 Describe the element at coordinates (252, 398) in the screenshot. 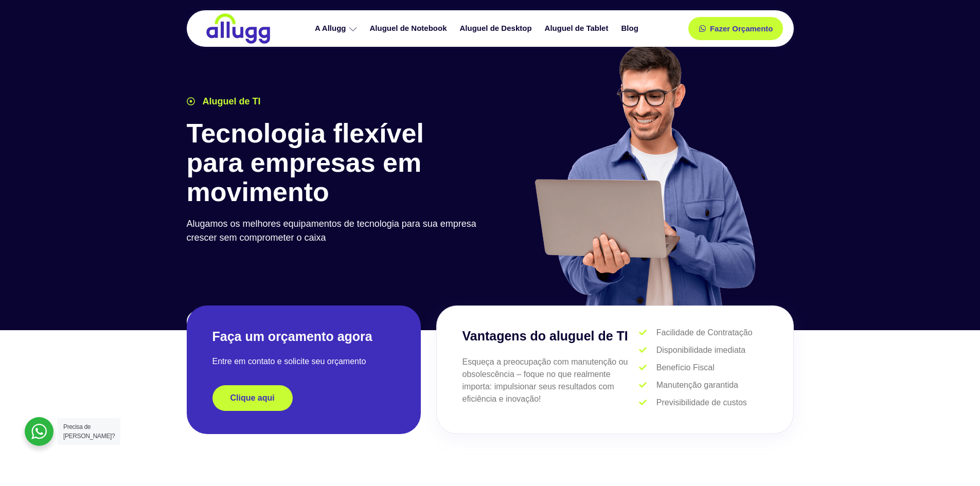

I see `a: Clique aqui` at that location.